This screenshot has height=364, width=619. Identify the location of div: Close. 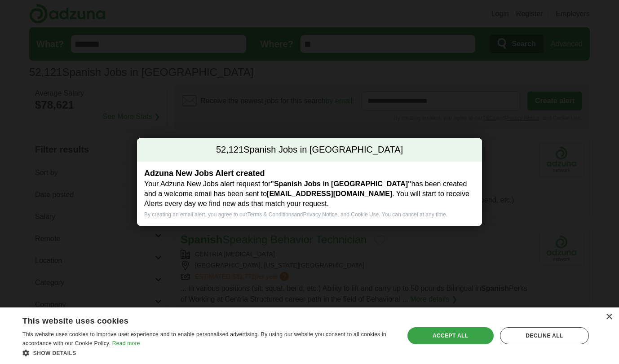
(609, 317).